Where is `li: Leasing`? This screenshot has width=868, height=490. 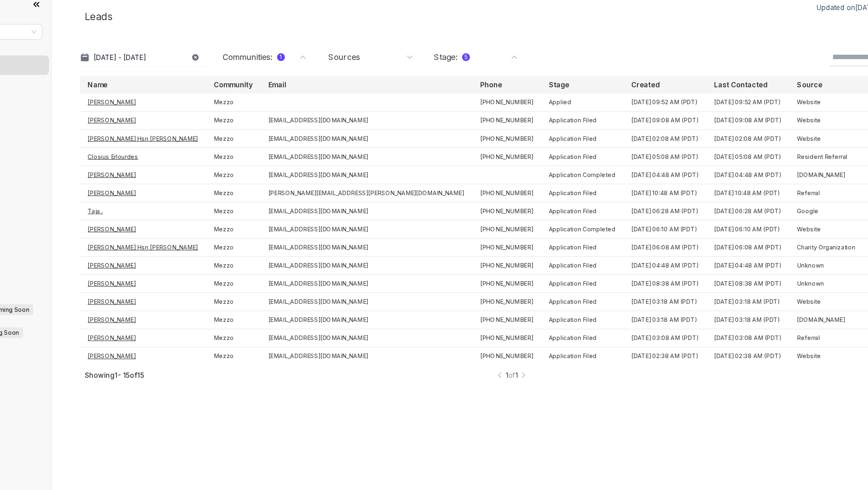 li: Leasing is located at coordinates (56, 97).